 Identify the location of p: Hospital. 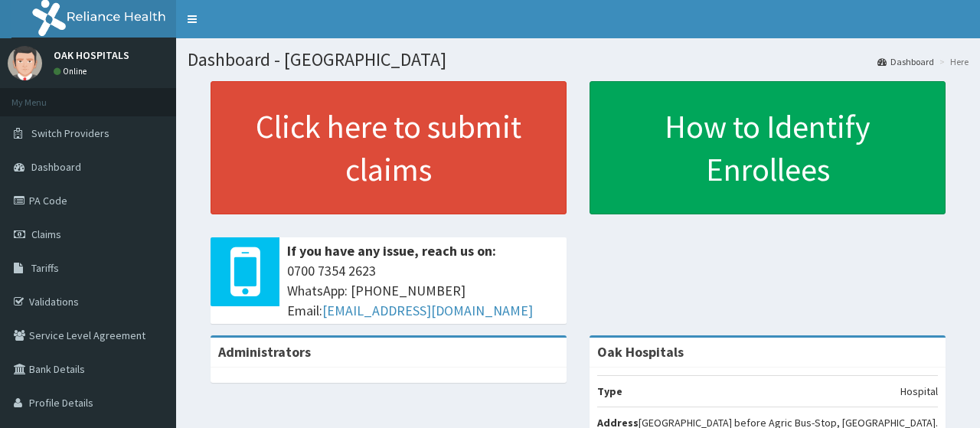
(918, 392).